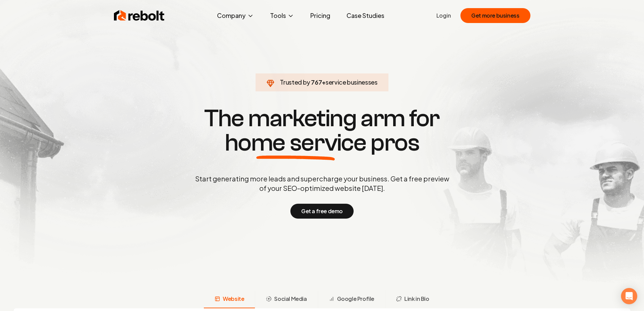 Image resolution: width=644 pixels, height=311 pixels. What do you see at coordinates (352, 82) in the screenshot?
I see `span: service businesses` at bounding box center [352, 82].